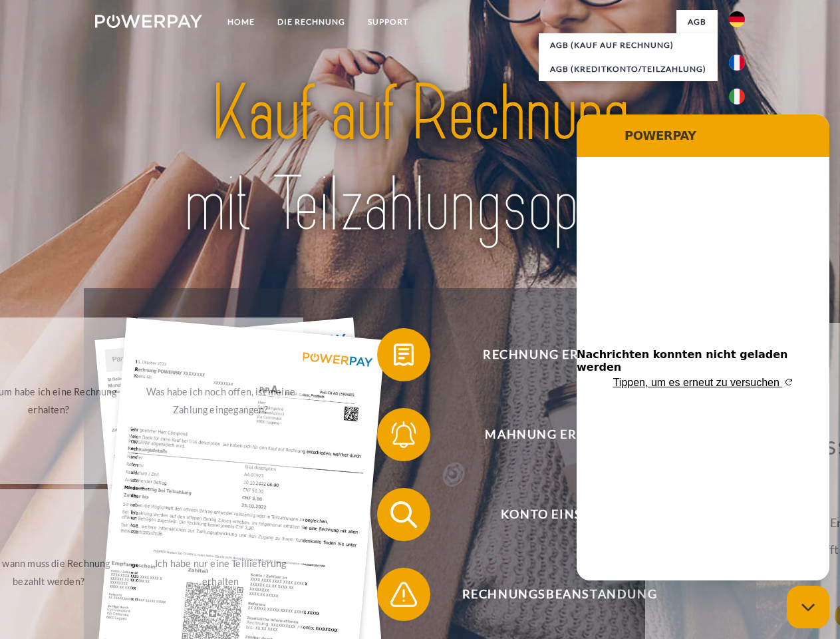 The image size is (840, 639). Describe the element at coordinates (697, 22) in the screenshot. I see `a: agb` at that location.